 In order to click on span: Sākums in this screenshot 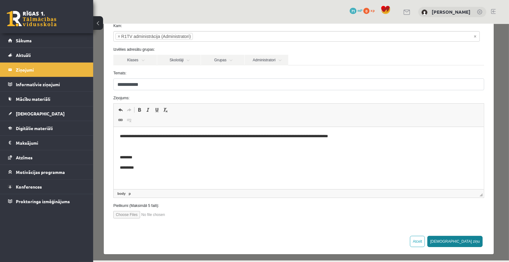, I will do `click(24, 40)`.